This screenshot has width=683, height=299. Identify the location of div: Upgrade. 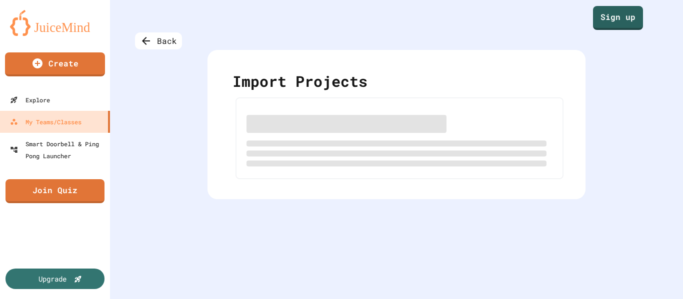
(52, 279).